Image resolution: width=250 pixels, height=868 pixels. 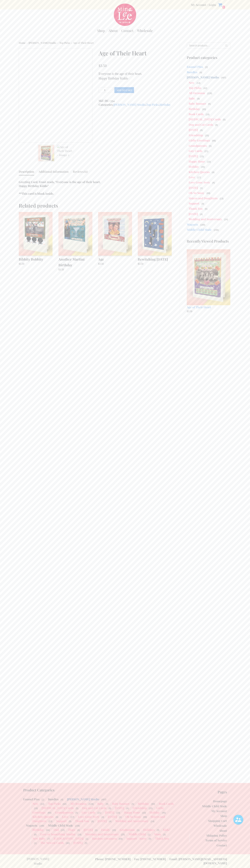 What do you see at coordinates (205, 219) in the screenshot?
I see `a: Wedding and Anniversary` at bounding box center [205, 219].